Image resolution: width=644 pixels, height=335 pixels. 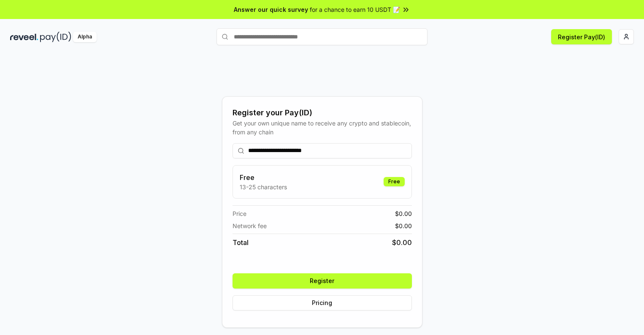 I want to click on button: Register Pay(ID), so click(x=582, y=37).